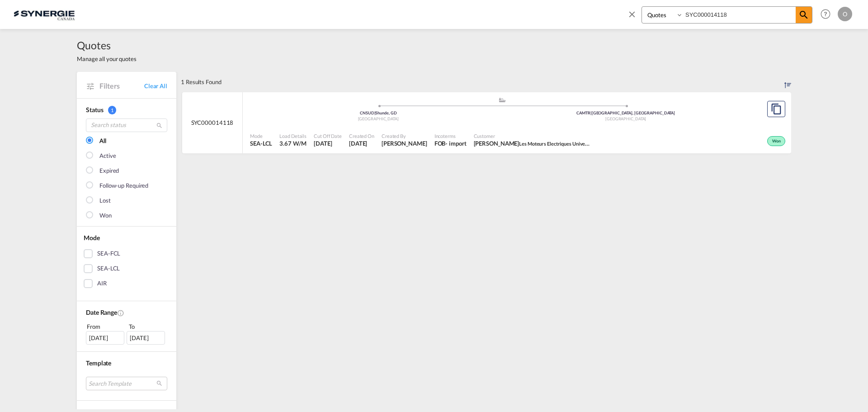 The height and width of the screenshot is (412, 868). I want to click on span: Sofia Papafotiou Les Moteurs Electriques Universal, so click(533, 143).